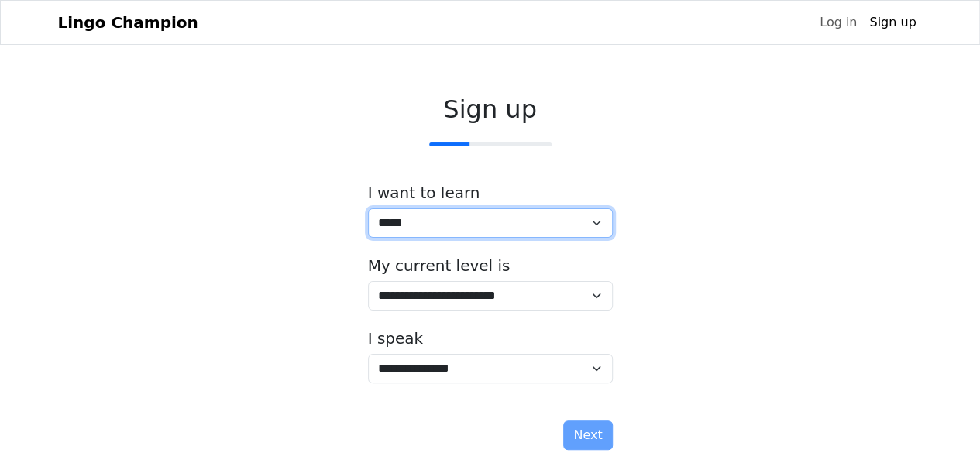 This screenshot has width=980, height=453. Describe the element at coordinates (490, 109) in the screenshot. I see `h2: Sign up` at that location.